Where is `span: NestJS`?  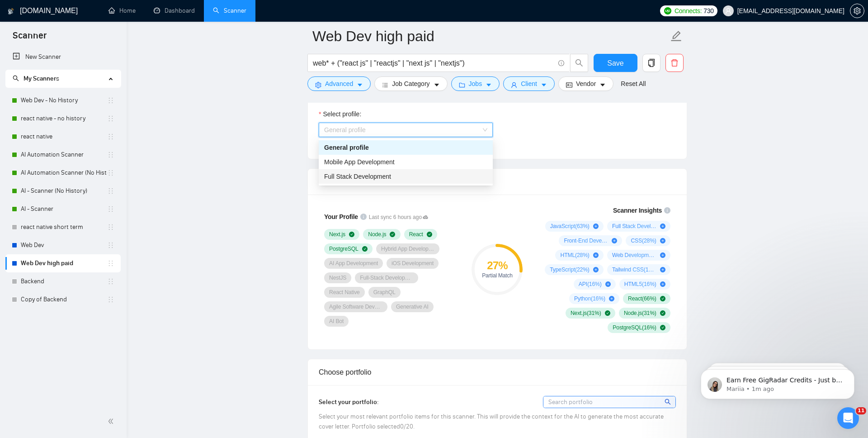
span: NestJS is located at coordinates (337, 278).